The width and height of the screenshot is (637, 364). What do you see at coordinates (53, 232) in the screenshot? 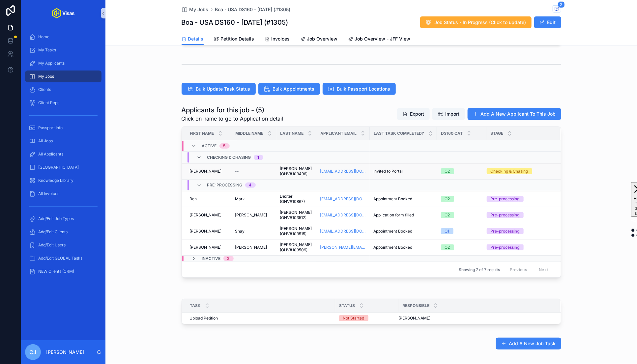
I see `span: Add/Edit Clients` at bounding box center [53, 232].